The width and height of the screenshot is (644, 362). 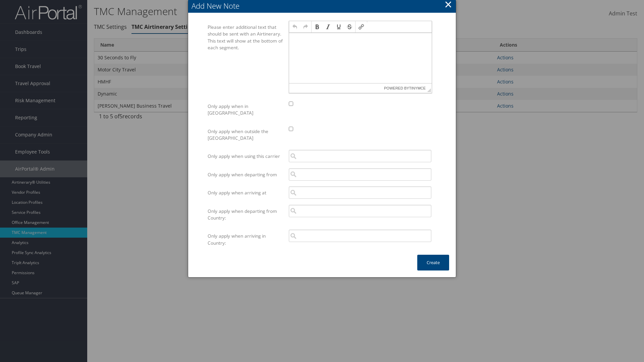 What do you see at coordinates (245, 193) in the screenshot?
I see `label: Only apply when arriving at` at bounding box center [245, 193].